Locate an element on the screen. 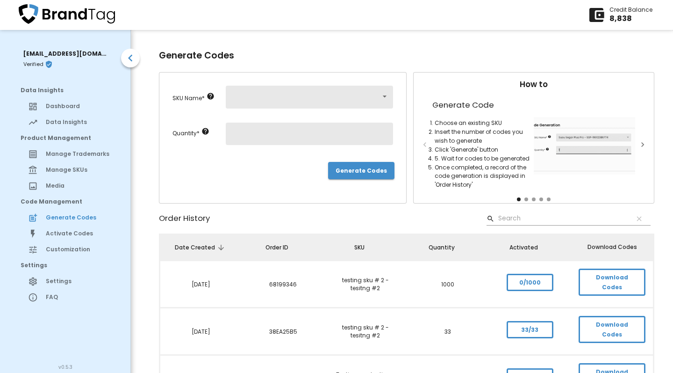  span: Manage Trademarks is located at coordinates (79, 154).